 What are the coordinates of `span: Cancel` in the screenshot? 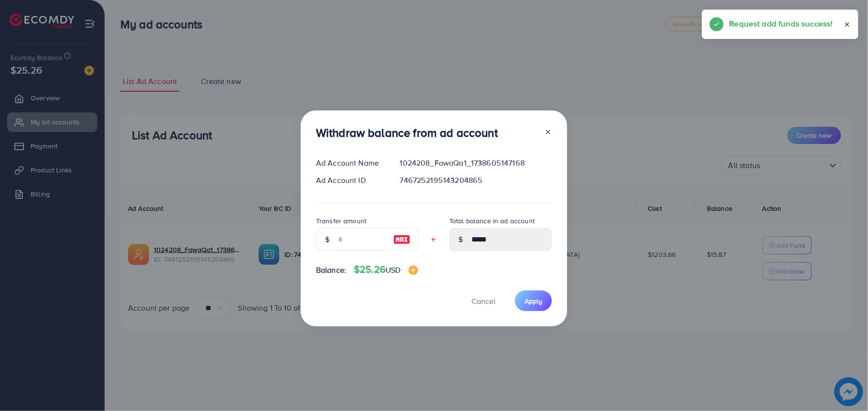 It's located at (483, 301).